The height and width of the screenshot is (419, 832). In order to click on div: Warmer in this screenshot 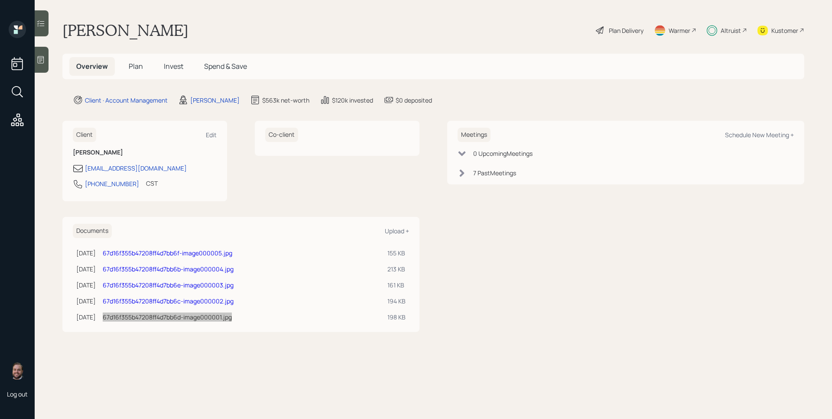, I will do `click(680, 30)`.